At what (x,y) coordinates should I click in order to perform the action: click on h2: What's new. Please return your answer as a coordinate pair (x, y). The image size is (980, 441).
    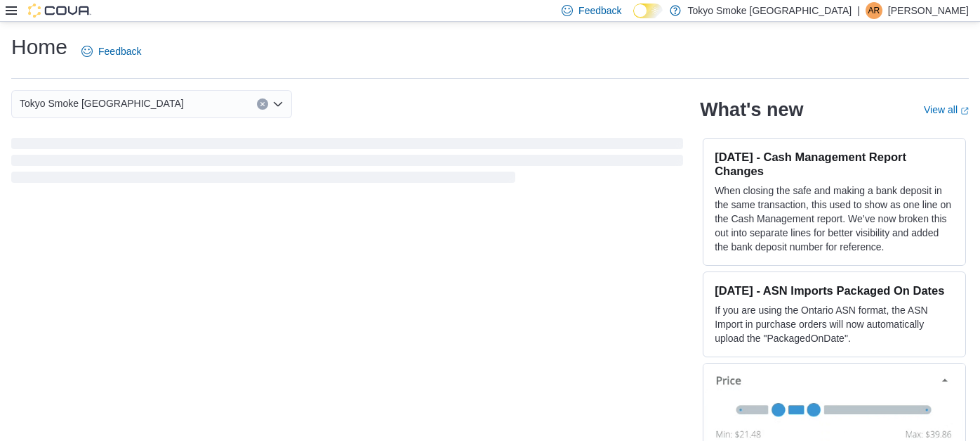
    Looking at the image, I should click on (751, 110).